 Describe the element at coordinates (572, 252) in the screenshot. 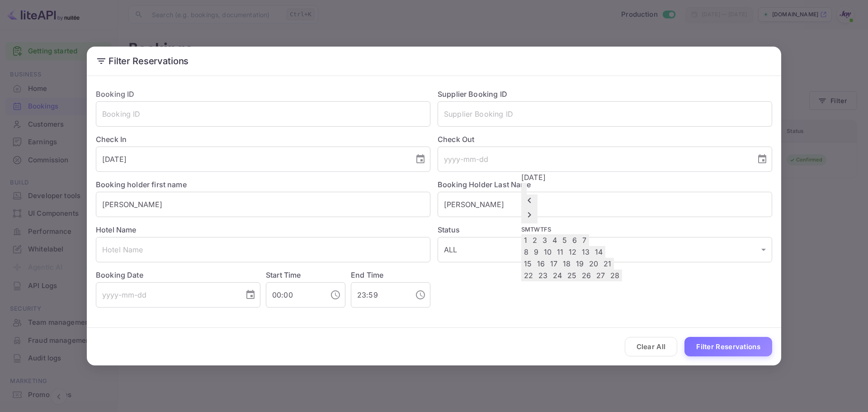

I see `button: 12` at that location.